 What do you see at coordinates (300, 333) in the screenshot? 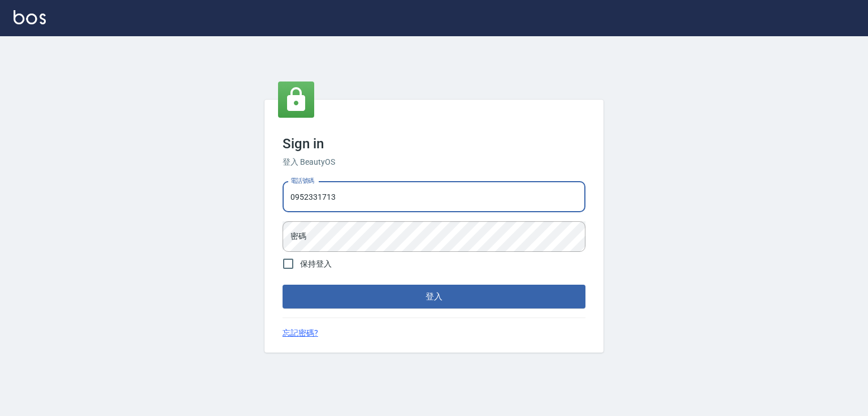
I see `a: 忘記密碼?` at bounding box center [300, 333].